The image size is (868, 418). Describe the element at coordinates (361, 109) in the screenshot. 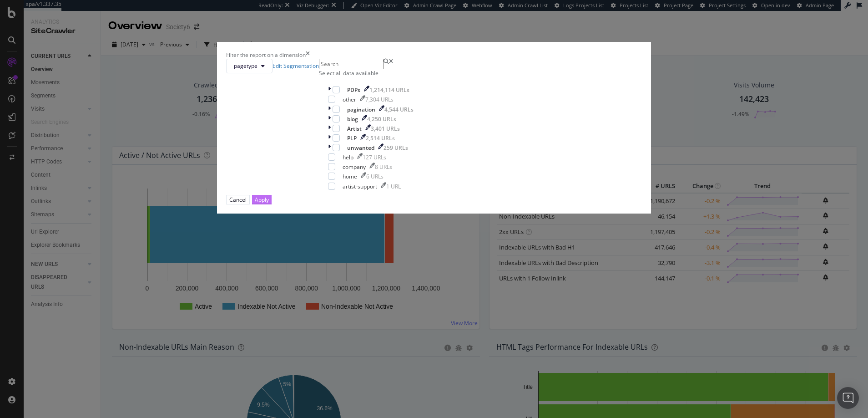

I see `div: pagination` at that location.